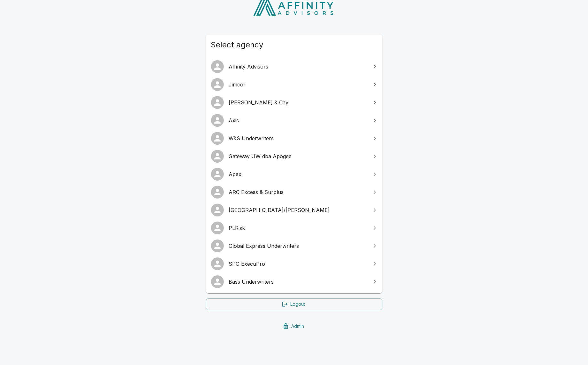  Describe the element at coordinates (294, 192) in the screenshot. I see `a: ARC Excess & Surplus` at that location.